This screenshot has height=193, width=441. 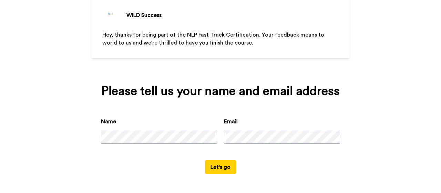 I want to click on div: Please tell us your name and email address, so click(x=221, y=91).